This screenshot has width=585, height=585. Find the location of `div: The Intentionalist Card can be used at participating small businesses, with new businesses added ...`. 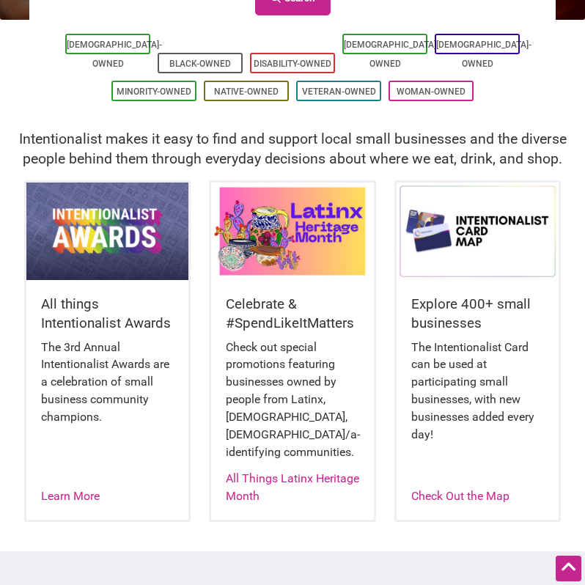

div: The Intentionalist Card can be used at participating small businesses, with new businesses added ... is located at coordinates (477, 398).